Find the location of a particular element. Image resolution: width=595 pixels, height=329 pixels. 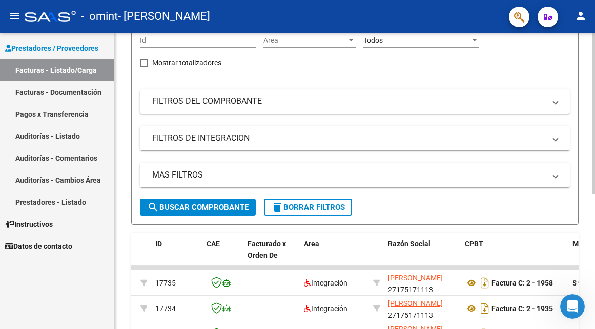

mat-expansion-panel-header: FILTROS DE INTEGRACION is located at coordinates (355, 138).